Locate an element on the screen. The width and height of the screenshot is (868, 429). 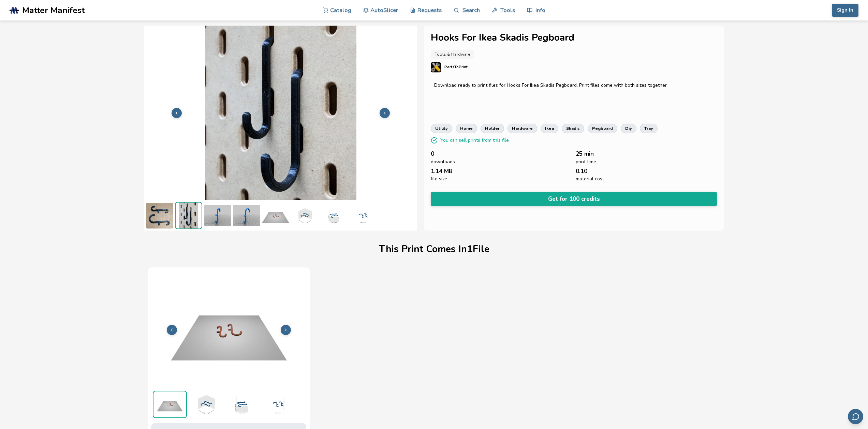
p: Download ready to print files for Hooks For Ikea Skadis Pegboard. Print files come with both size... is located at coordinates (574, 85).